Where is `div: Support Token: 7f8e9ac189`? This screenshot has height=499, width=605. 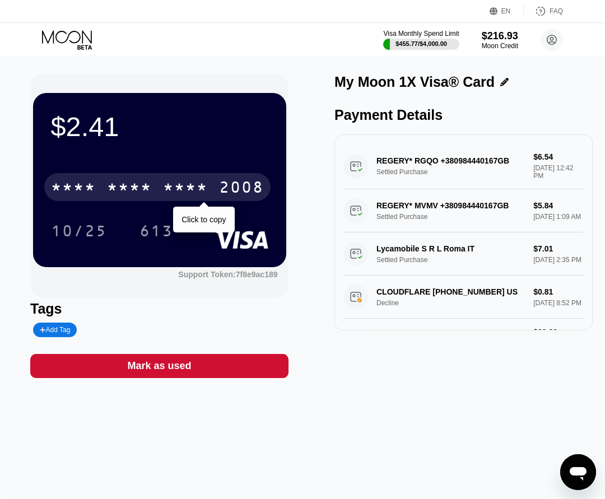
div: Support Token: 7f8e9ac189 is located at coordinates (227, 274).